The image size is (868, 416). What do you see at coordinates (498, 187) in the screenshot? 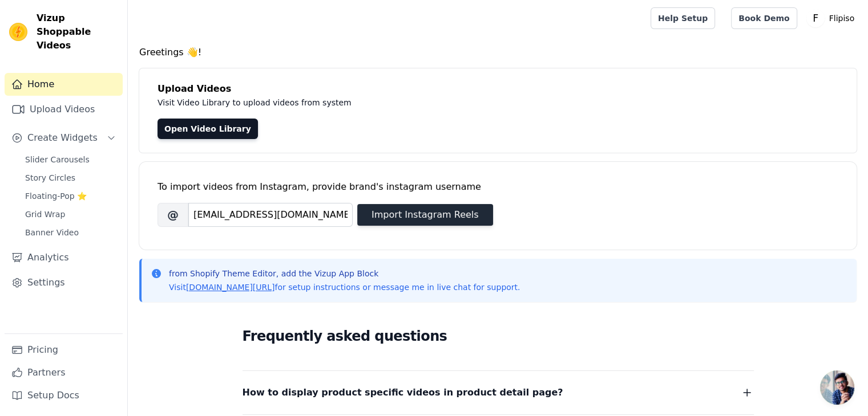
I see `div: To import videos from Instagram, provide brand's instagram username` at bounding box center [498, 187].